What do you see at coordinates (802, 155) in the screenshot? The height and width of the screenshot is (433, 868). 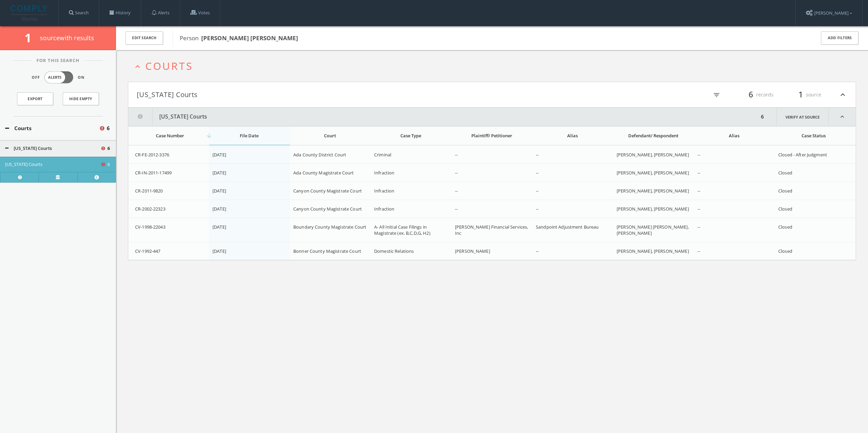 I see `span: Closed - After Judgment` at bounding box center [802, 155].